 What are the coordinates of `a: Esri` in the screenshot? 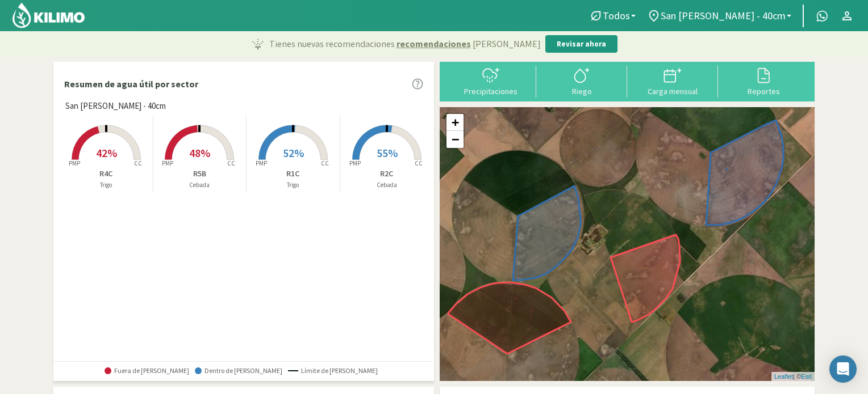 It's located at (806, 377).